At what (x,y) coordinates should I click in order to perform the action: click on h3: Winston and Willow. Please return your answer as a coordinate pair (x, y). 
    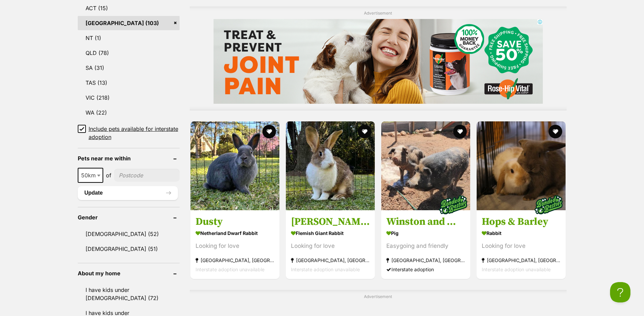
    Looking at the image, I should click on (425, 221).